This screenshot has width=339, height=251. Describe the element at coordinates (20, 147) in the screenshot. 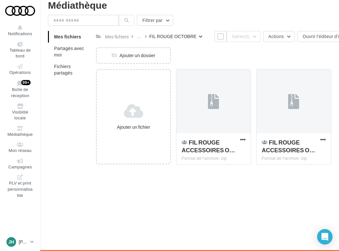

I see `a: Mon réseau` at that location.